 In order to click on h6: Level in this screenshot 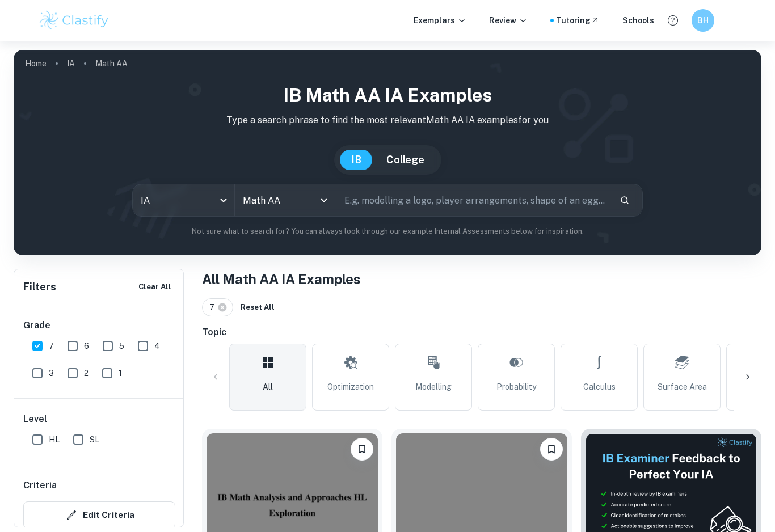, I will do `click(99, 419)`.